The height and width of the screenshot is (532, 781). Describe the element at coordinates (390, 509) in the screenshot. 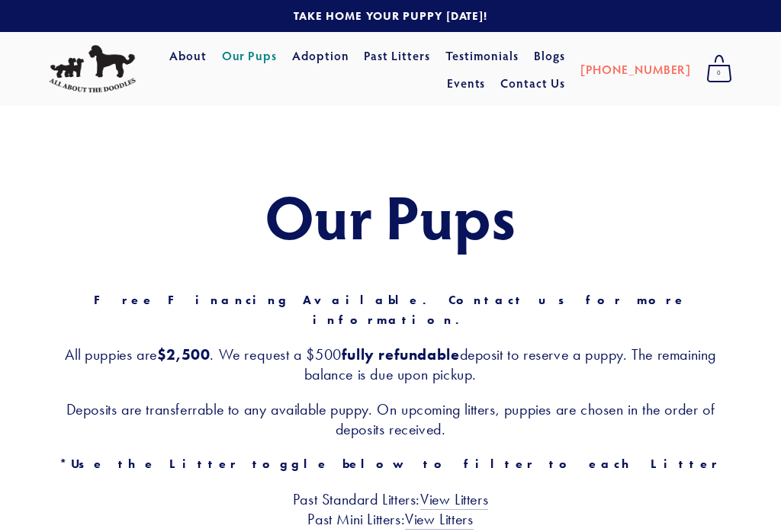

I see `h3: Past Standard Litters: Past Mini Litters:` at that location.